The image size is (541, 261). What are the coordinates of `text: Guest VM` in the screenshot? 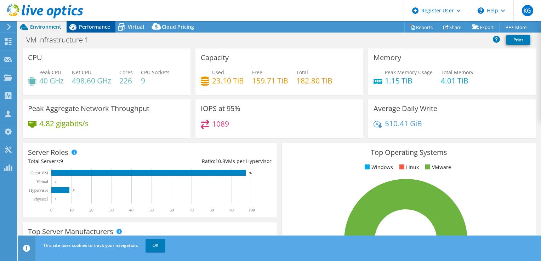 It's located at (39, 173).